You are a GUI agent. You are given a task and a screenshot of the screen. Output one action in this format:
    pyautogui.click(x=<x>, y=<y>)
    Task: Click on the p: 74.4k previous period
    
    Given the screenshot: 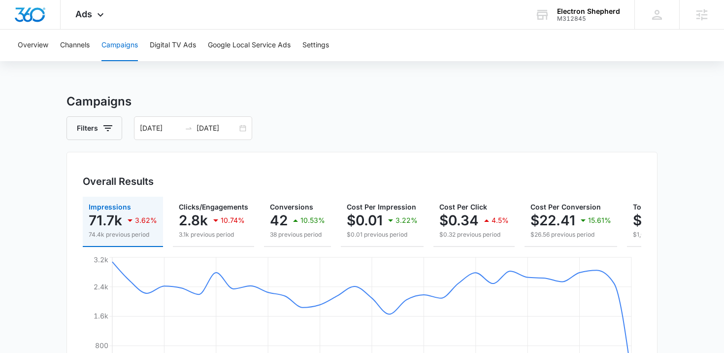 What is the action you would take?
    pyautogui.click(x=123, y=235)
    